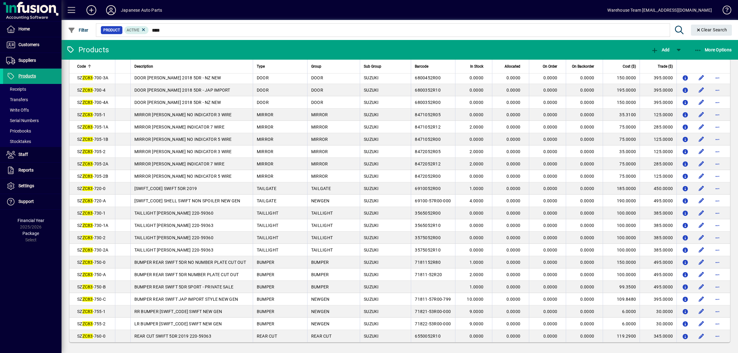 This screenshot has height=353, width=738. What do you see at coordinates (427, 139) in the screenshot?
I see `span: 8471052R00` at bounding box center [427, 139].